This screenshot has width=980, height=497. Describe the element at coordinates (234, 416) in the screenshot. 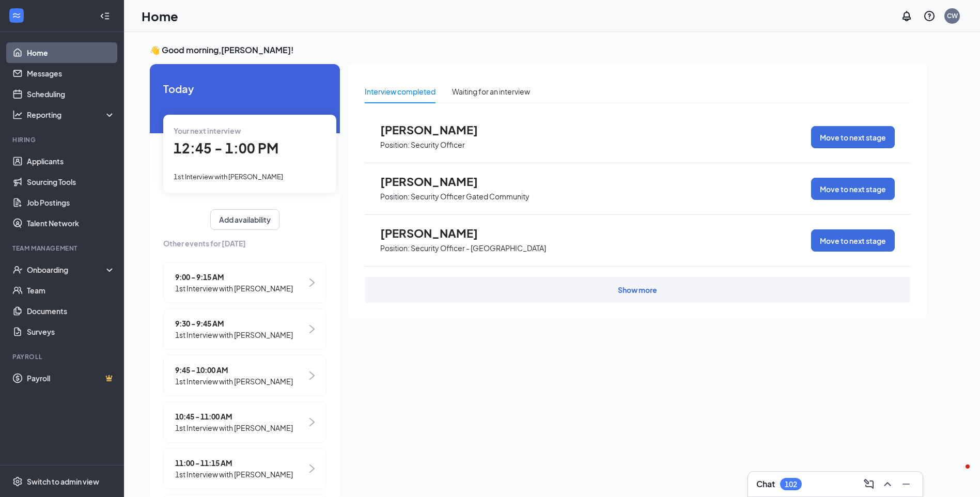

I see `span: 10:45 - 11:00 AM` at that location.